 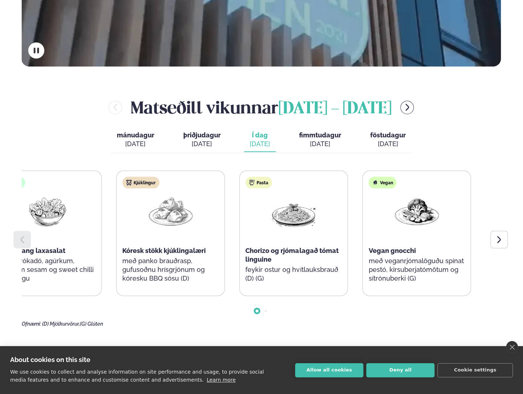 I want to click on img: Salad.png, so click(x=48, y=211).